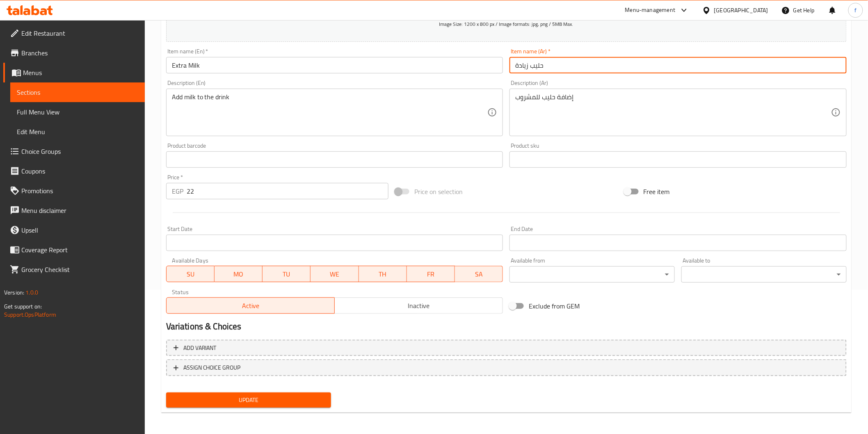  What do you see at coordinates (191, 274) in the screenshot?
I see `button: SU` at bounding box center [191, 274].